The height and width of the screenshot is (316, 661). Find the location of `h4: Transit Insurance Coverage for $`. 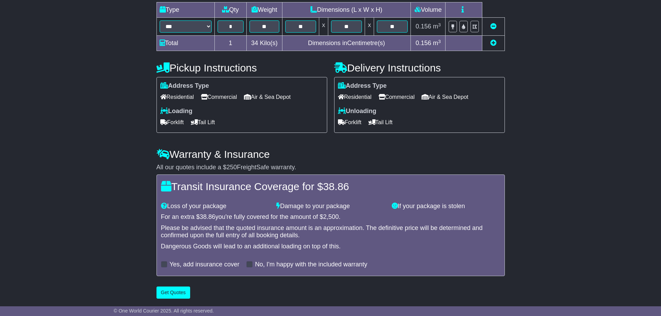

h4: Transit Insurance Coverage for $ is located at coordinates (331, 186).